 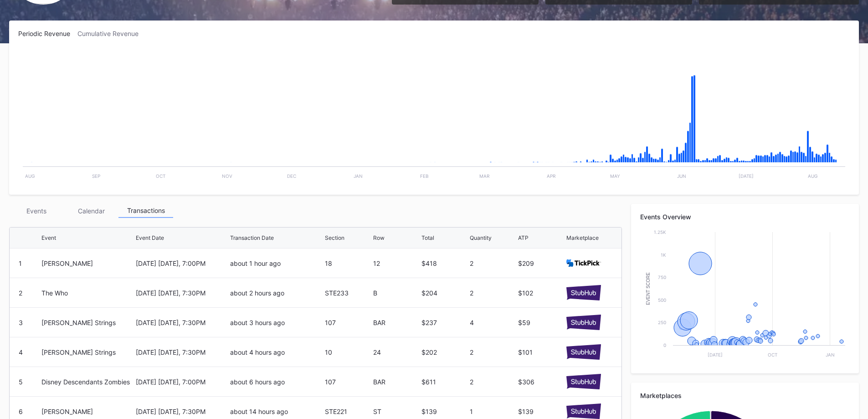 I want to click on text: May, so click(x=615, y=176).